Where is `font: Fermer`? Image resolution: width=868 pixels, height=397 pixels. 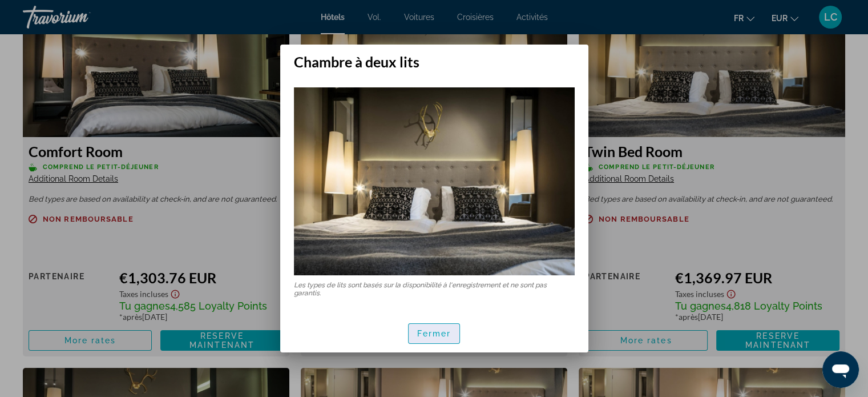
font: Fermer is located at coordinates (434, 334).